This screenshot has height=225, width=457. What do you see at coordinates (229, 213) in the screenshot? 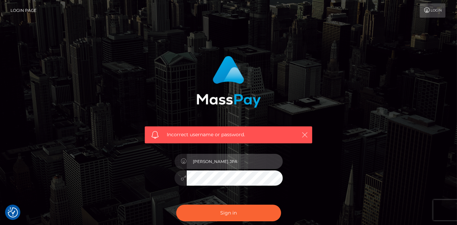
I see `button: Sign in` at bounding box center [229, 213].